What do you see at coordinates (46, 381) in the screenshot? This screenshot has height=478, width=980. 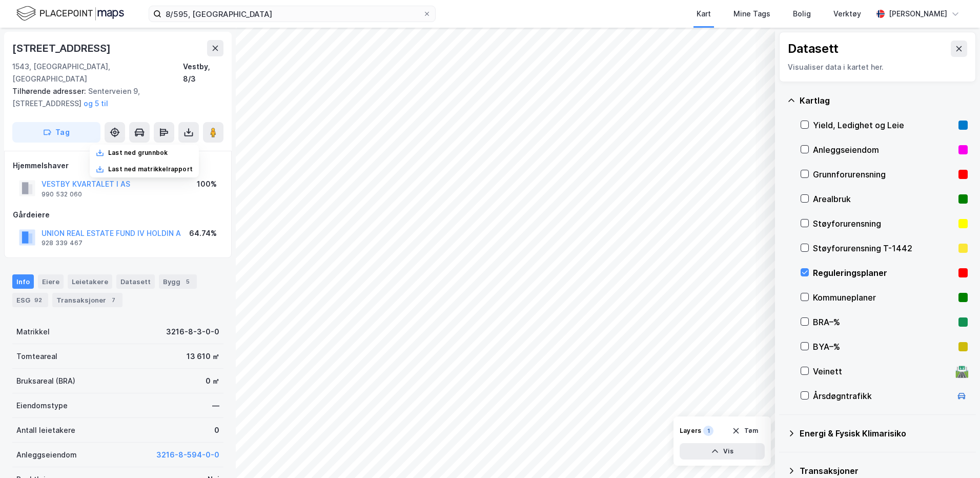 I see `div: Bruksareal (BRA)` at bounding box center [46, 381].